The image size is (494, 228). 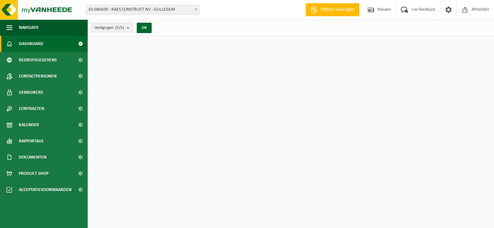 I want to click on count: (5/5), so click(x=120, y=28).